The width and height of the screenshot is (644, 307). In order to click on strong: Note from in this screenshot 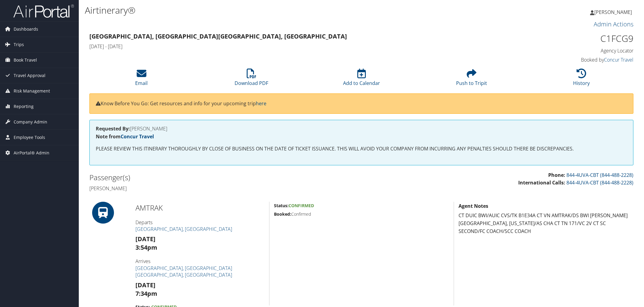, I will do `click(125, 136)`.